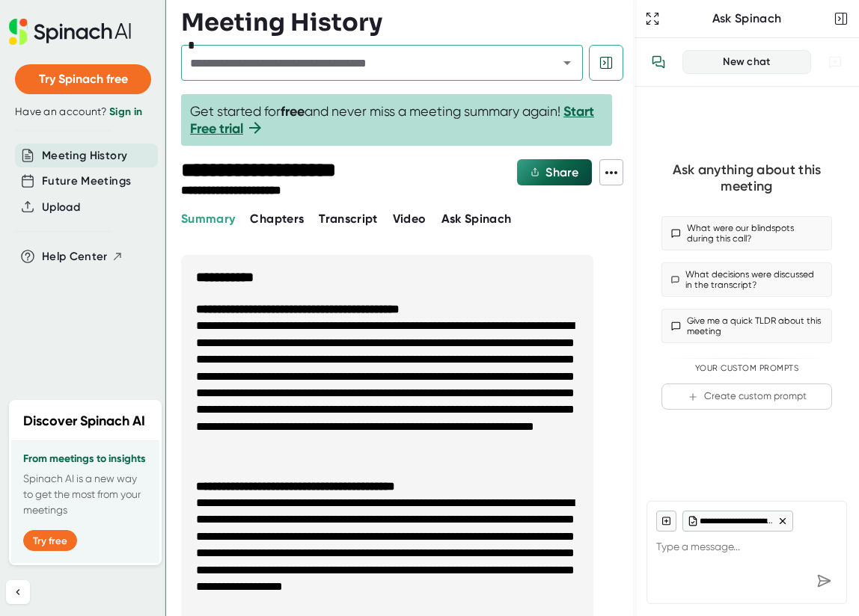  I want to click on div: Ask anything about this meeting, so click(746, 178).